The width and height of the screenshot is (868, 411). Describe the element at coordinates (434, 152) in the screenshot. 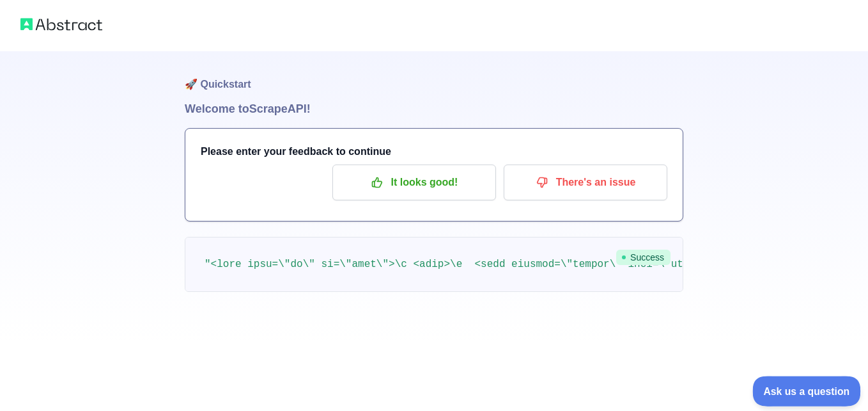

I see `h3: Please enter your feedback to continue` at that location.